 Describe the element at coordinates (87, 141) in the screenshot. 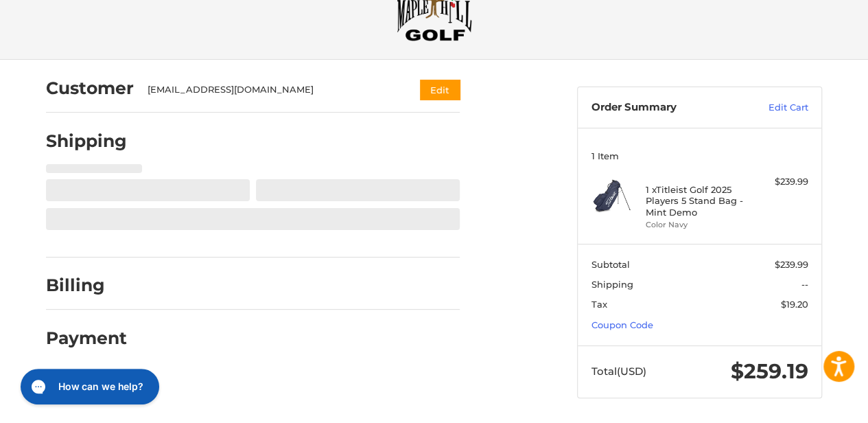

I see `h2: Shipping` at that location.